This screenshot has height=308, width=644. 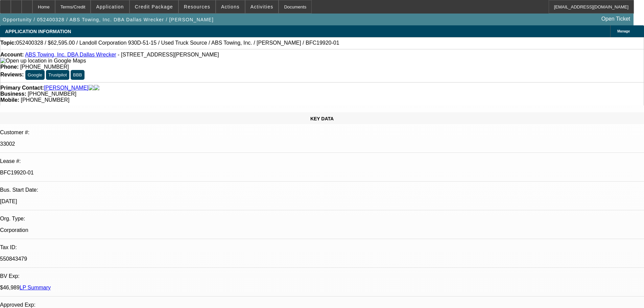 I want to click on span: Activities, so click(x=262, y=7).